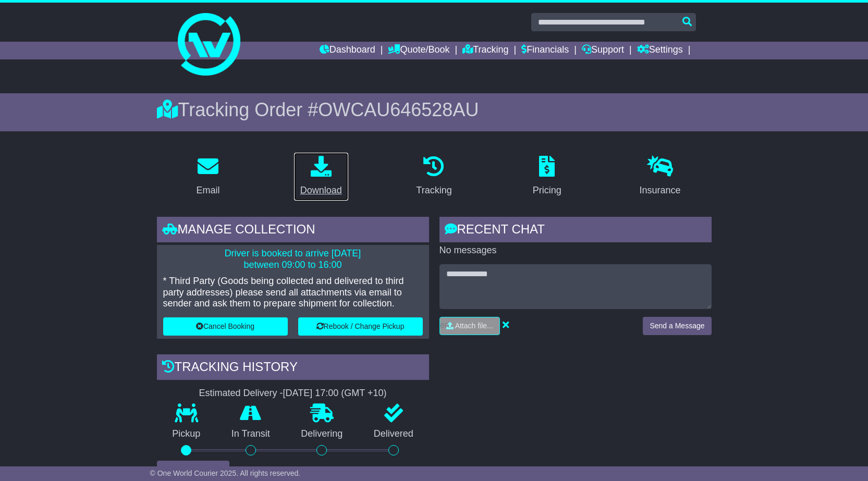 This screenshot has width=868, height=481. What do you see at coordinates (660, 177) in the screenshot?
I see `a: Insurance` at bounding box center [660, 177].